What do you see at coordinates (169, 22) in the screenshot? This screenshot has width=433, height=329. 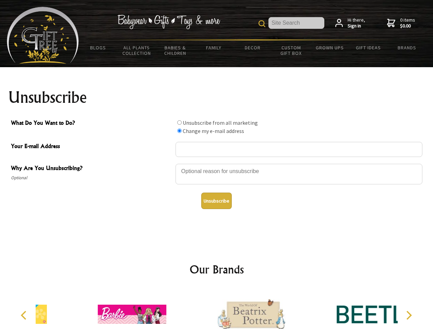 I see `img: Babywear - Gifts - Toys & more` at bounding box center [169, 22].